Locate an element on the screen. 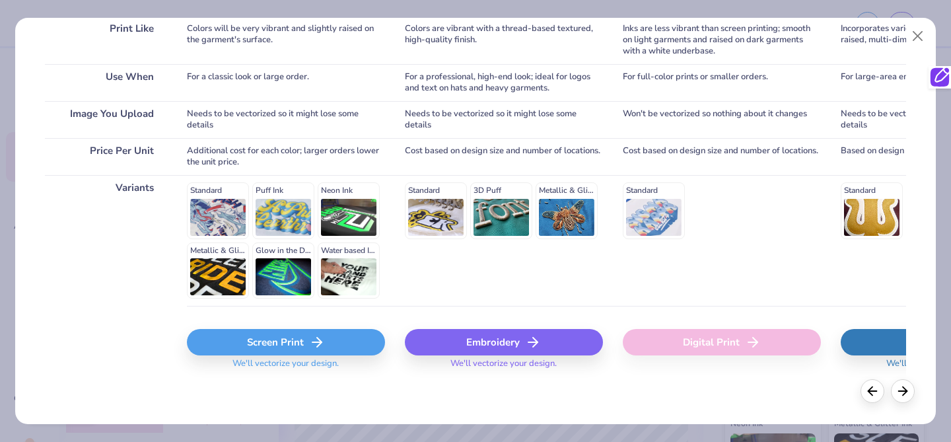  div: Won't be vectorized so nothing about it changes is located at coordinates (722, 120).